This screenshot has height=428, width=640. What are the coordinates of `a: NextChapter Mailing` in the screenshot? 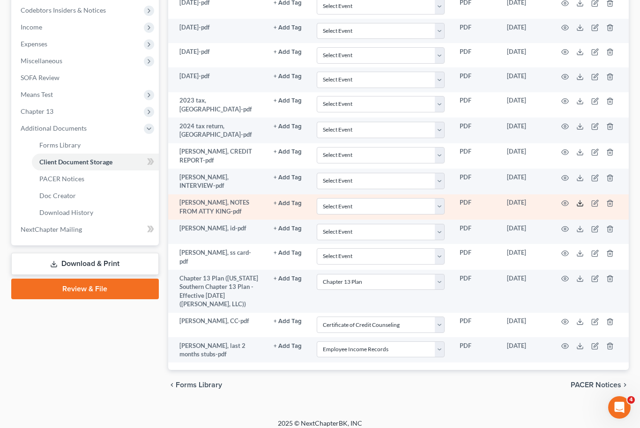 It's located at (86, 229).